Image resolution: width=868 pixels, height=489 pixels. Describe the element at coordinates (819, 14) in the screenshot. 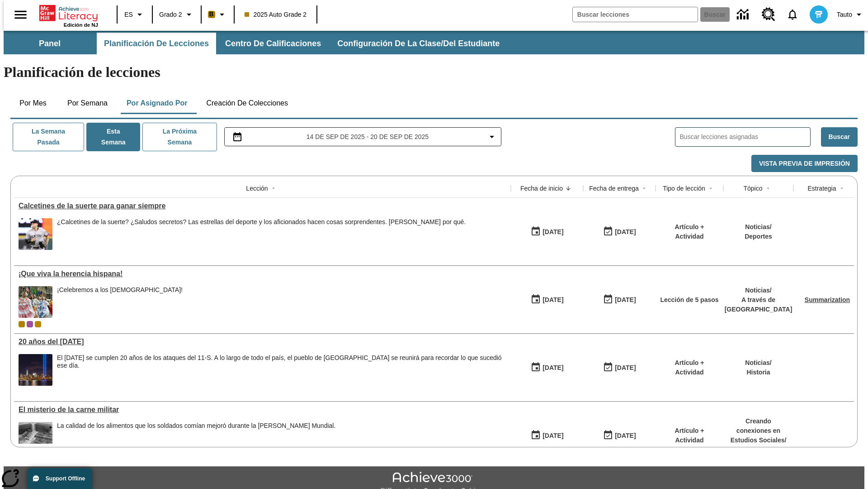

I see `img: avatar image` at that location.